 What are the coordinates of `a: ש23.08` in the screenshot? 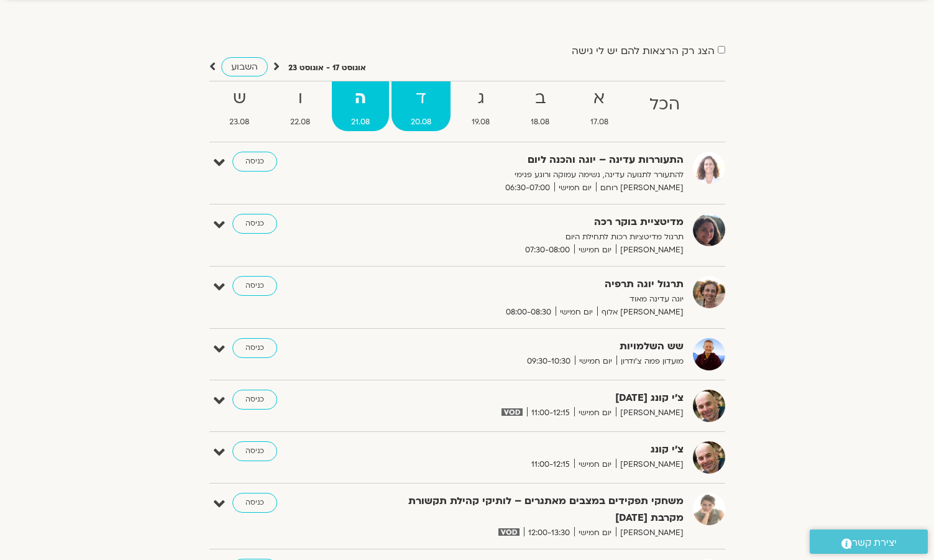 It's located at (240, 106).